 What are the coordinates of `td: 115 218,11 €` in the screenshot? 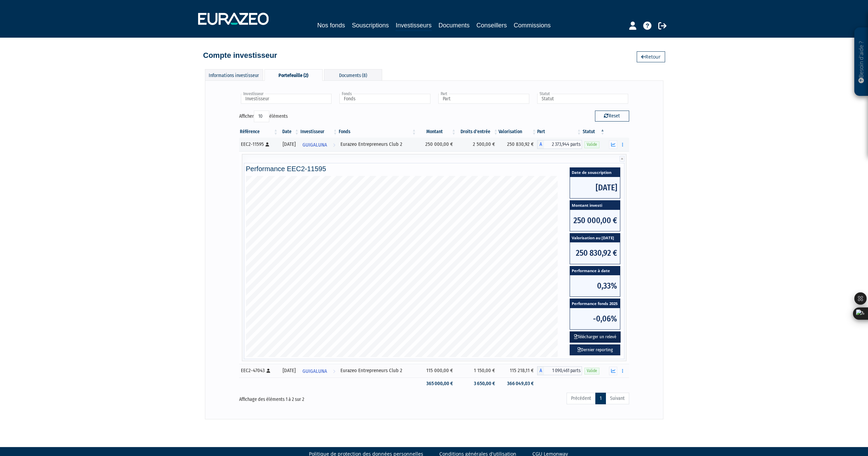 It's located at (518, 370).